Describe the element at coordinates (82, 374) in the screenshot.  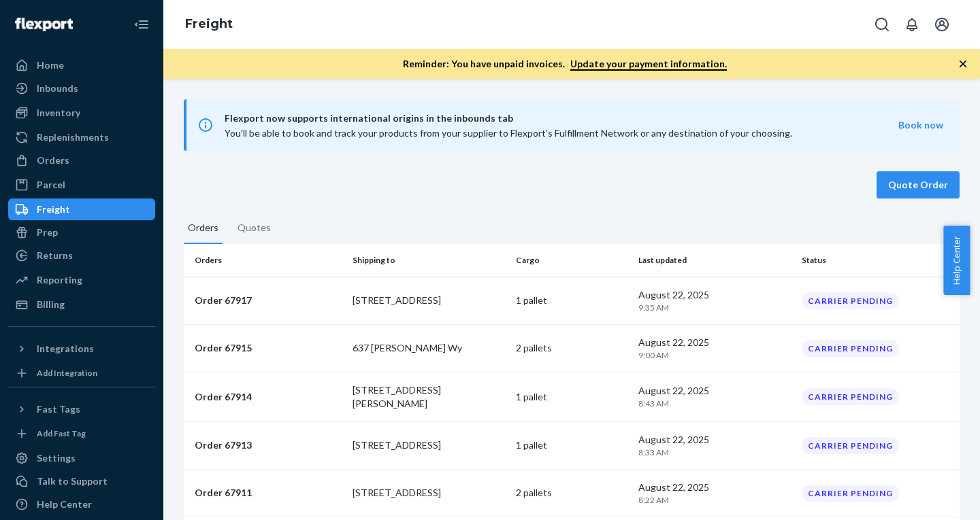
I see `a: Add Integration` at that location.